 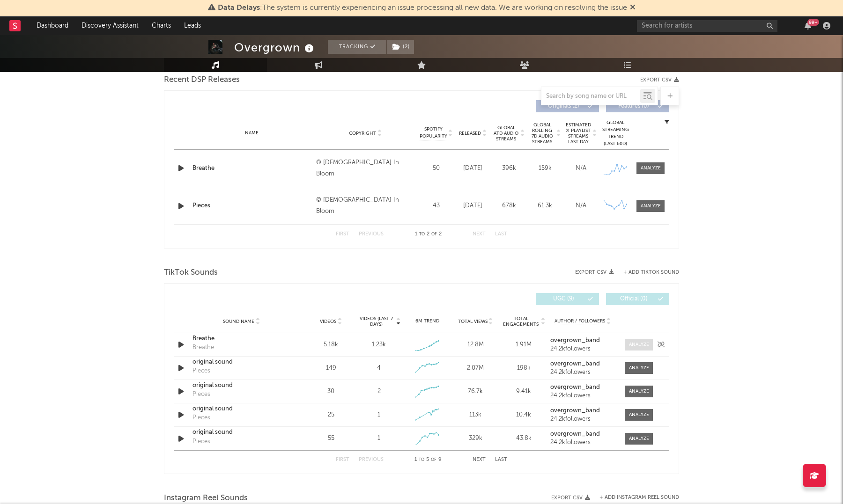 What do you see at coordinates (475, 439) in the screenshot?
I see `div: 329k` at bounding box center [475, 439].